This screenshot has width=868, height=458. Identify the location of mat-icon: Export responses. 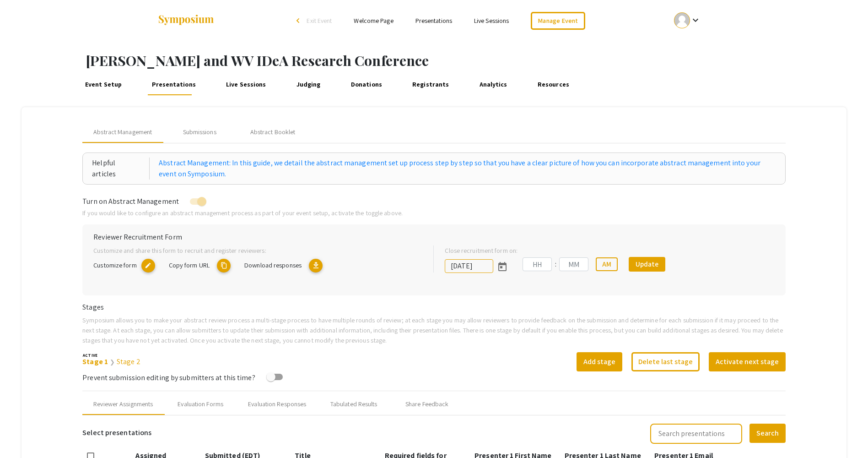
(316, 265).